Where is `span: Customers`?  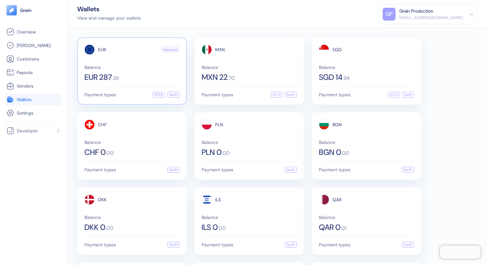
span: Customers is located at coordinates (28, 59).